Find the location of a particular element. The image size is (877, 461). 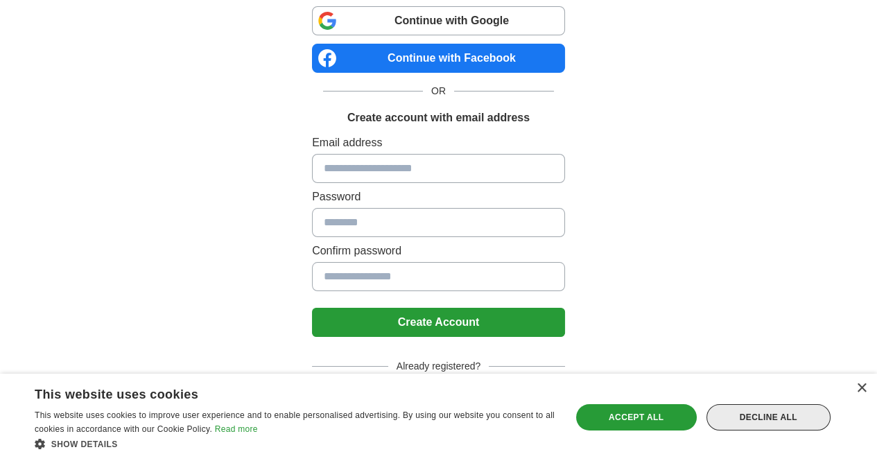

a: Read more, opens a new window is located at coordinates (236, 429).